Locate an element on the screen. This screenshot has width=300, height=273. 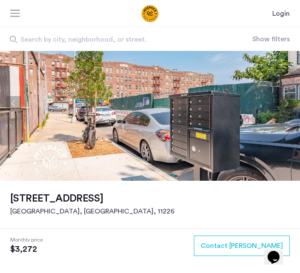
button: Show or hide filters is located at coordinates (271, 39).